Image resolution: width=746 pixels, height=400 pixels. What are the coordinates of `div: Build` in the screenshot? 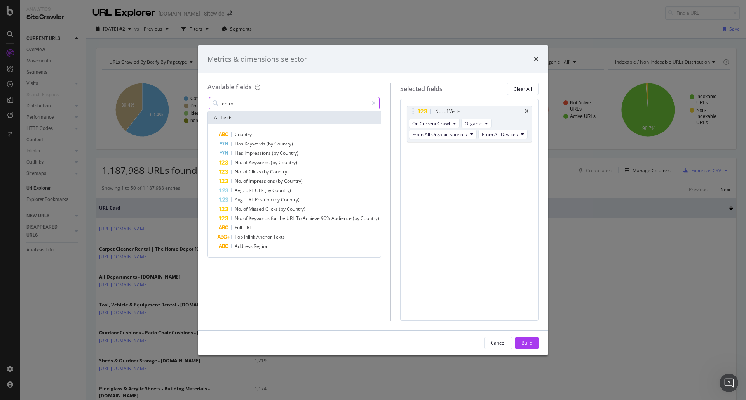 It's located at (527, 343).